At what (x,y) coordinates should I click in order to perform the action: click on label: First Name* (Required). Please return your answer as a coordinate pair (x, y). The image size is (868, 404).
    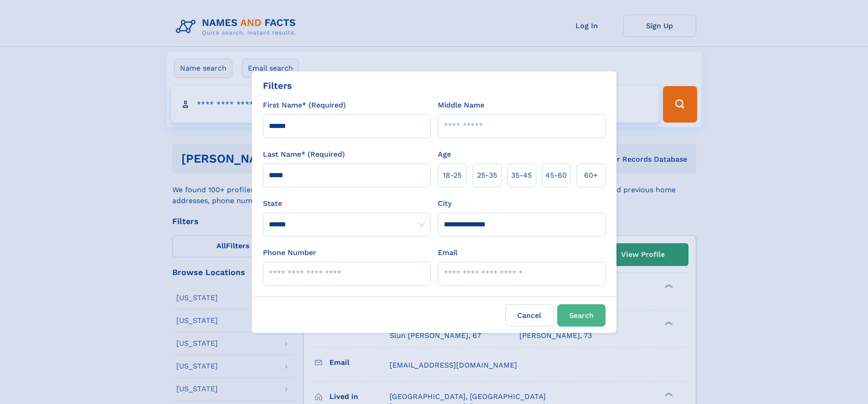
    Looking at the image, I should click on (305, 105).